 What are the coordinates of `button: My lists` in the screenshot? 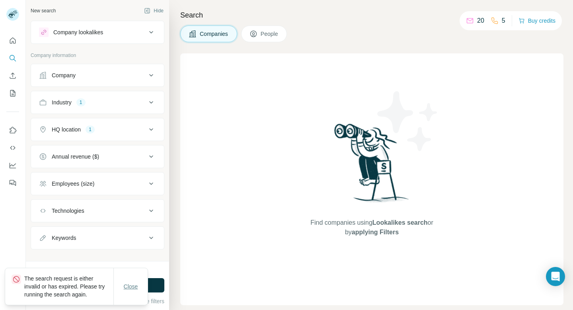 It's located at (13, 93).